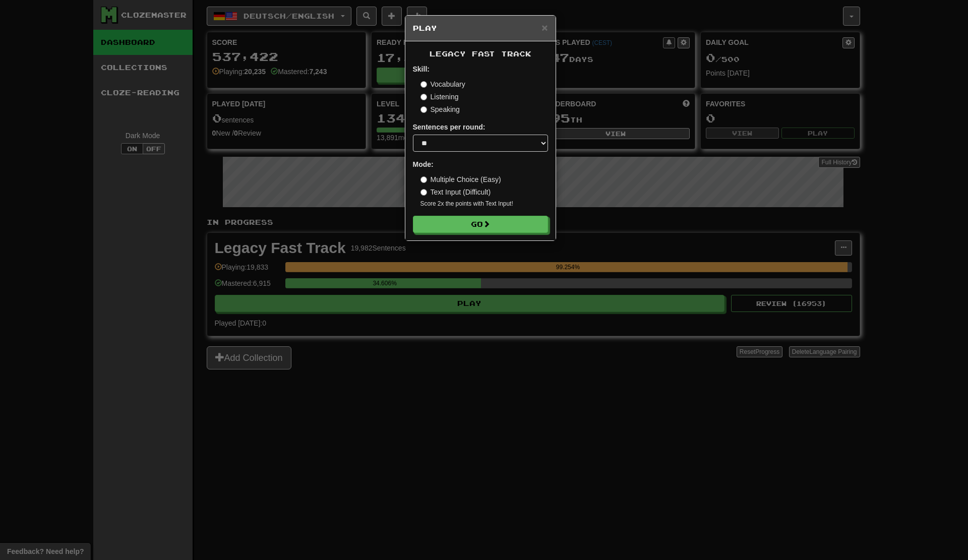 This screenshot has width=968, height=560. I want to click on label: Multiple Choice (Easy), so click(461, 179).